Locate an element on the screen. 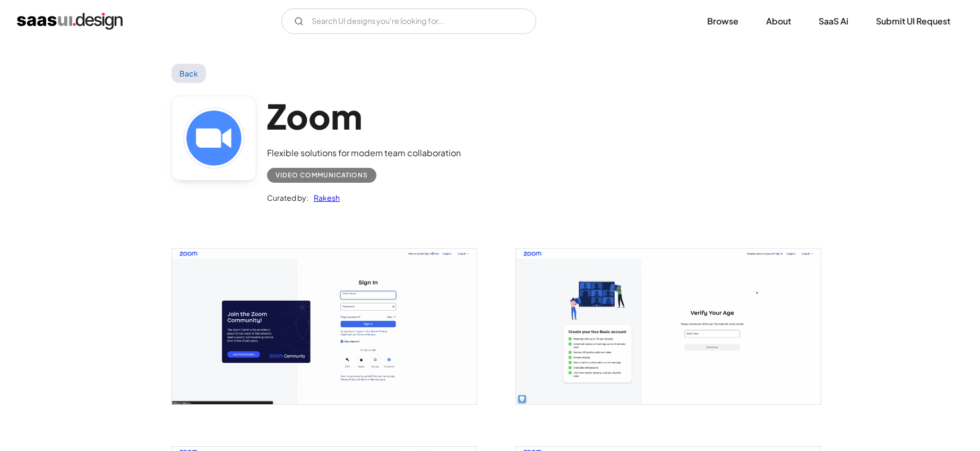 The image size is (980, 451). a: About is located at coordinates (778, 22).